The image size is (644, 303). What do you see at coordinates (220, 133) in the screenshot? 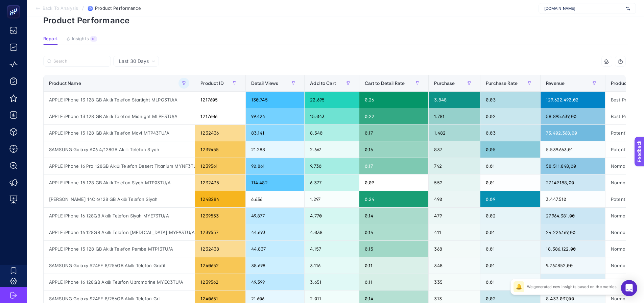
I see `div: 1232436` at bounding box center [220, 133].